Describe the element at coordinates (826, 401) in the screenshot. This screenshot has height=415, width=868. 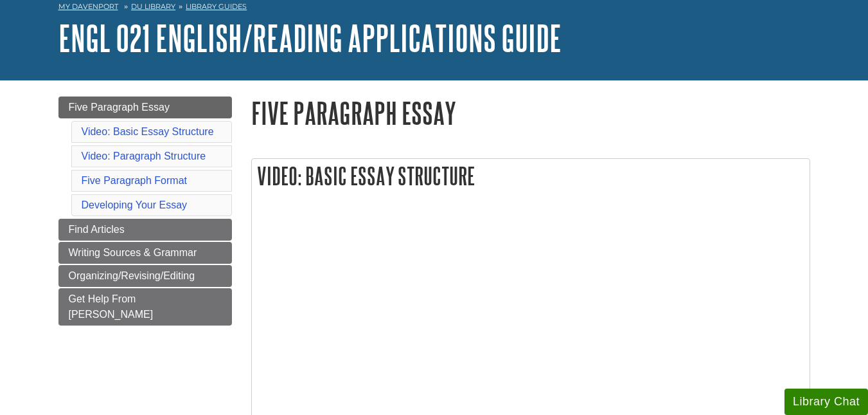
I see `button: Library Chat` at that location.